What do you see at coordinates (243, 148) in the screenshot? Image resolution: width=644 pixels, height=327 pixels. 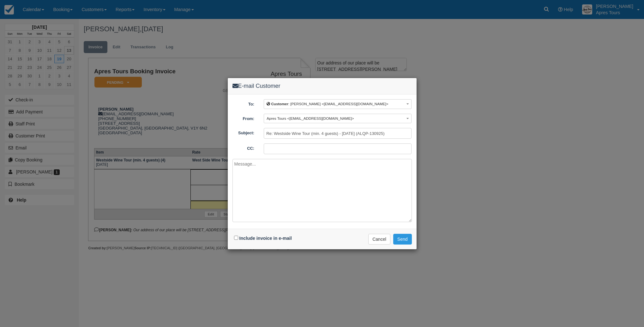 I see `label: CC:` at bounding box center [243, 148].